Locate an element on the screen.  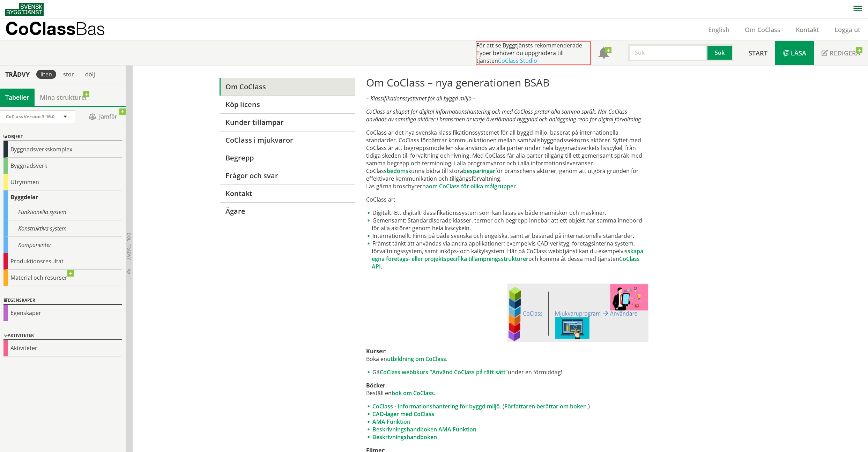
span: Jämför is located at coordinates (103, 117).